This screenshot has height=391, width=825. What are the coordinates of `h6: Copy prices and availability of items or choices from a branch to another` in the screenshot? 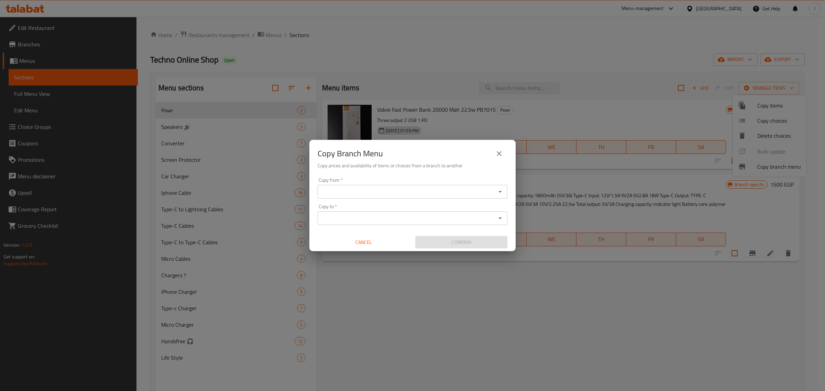 It's located at (413, 166).